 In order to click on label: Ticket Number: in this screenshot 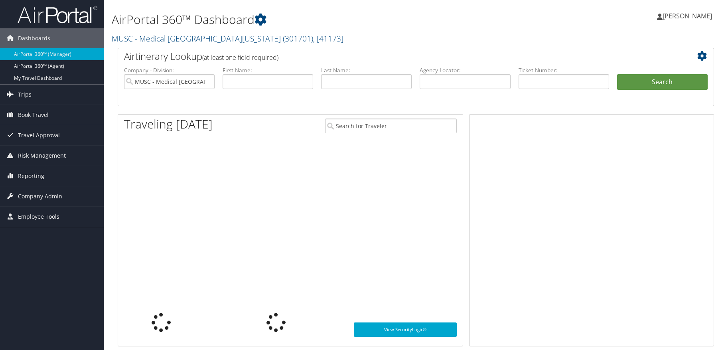, I will do `click(564, 70)`.